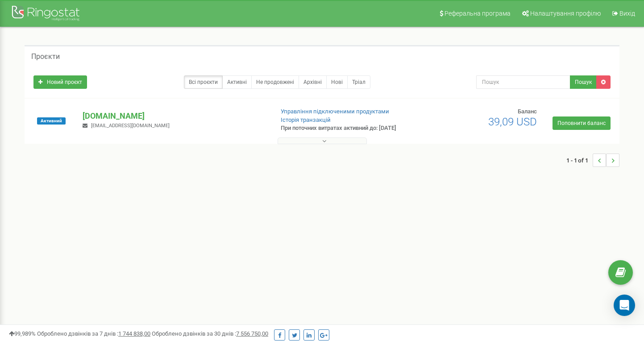  Describe the element at coordinates (359, 82) in the screenshot. I see `a: Тріал` at that location.